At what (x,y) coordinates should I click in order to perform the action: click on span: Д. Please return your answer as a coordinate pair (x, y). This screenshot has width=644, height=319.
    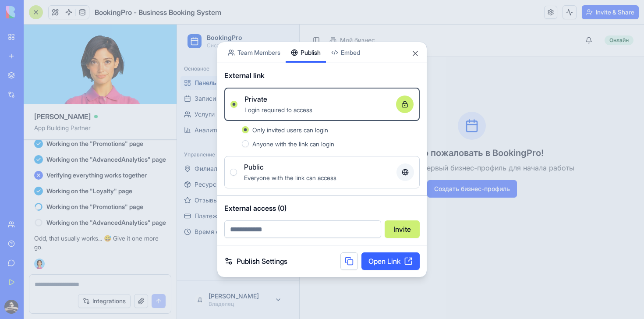
    Looking at the image, I should click on (23, 275).